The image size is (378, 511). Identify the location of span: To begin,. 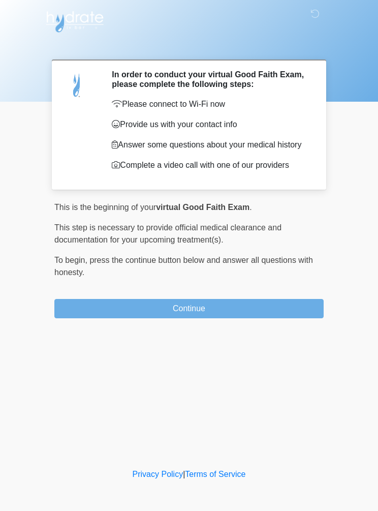
(72, 260).